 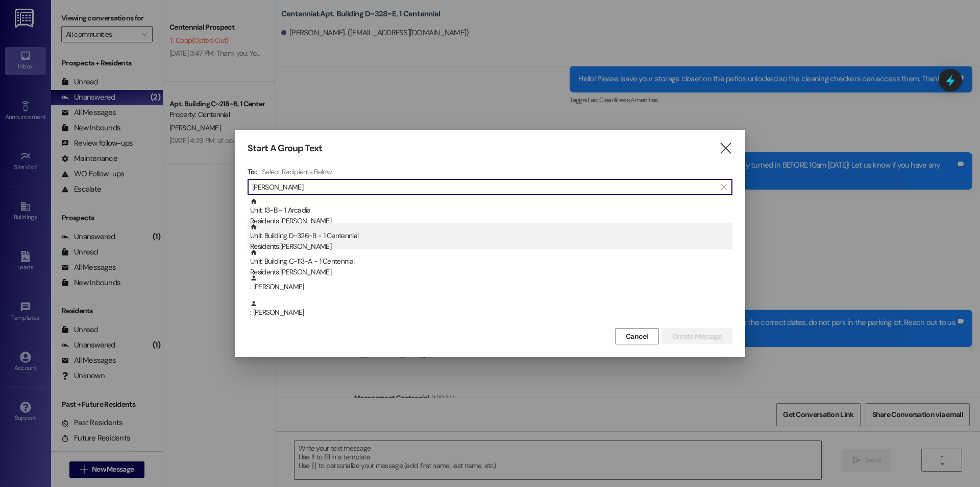 What do you see at coordinates (491, 238) in the screenshot?
I see `div: Unit: Building D~326~B - 1 Centennial` at bounding box center [491, 238].